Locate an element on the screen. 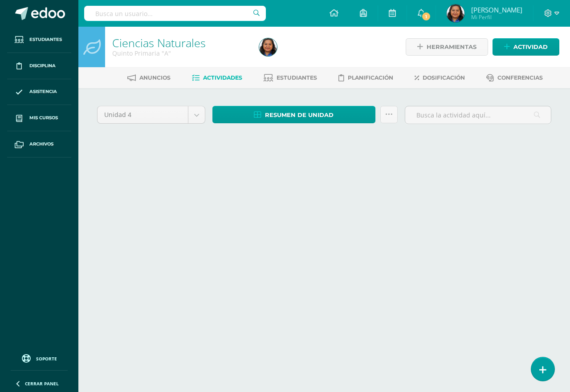  a: Unidad 4 is located at coordinates (151, 115).